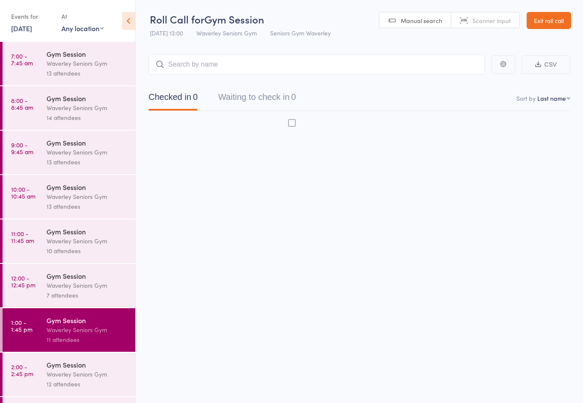 The image size is (583, 403). What do you see at coordinates (69, 152) in the screenshot?
I see `a: 9:00 -9:45 amGym SessionWaverley Seniors Gym13 attendees` at bounding box center [69, 152].